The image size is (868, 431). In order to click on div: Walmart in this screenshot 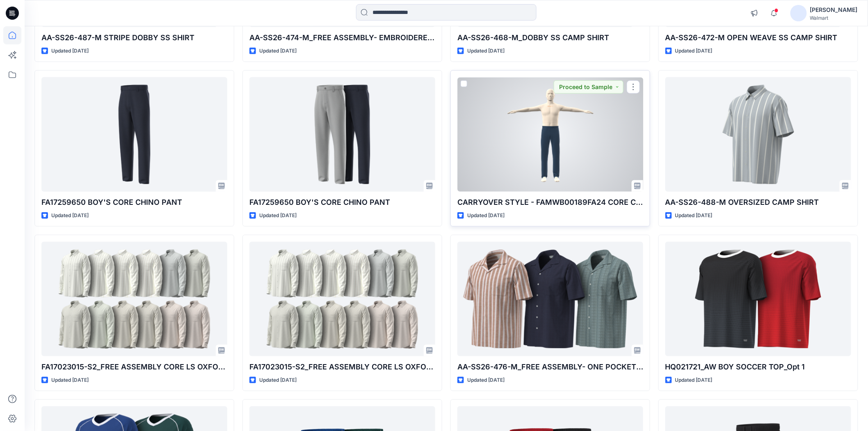, I will do `click(834, 18)`.